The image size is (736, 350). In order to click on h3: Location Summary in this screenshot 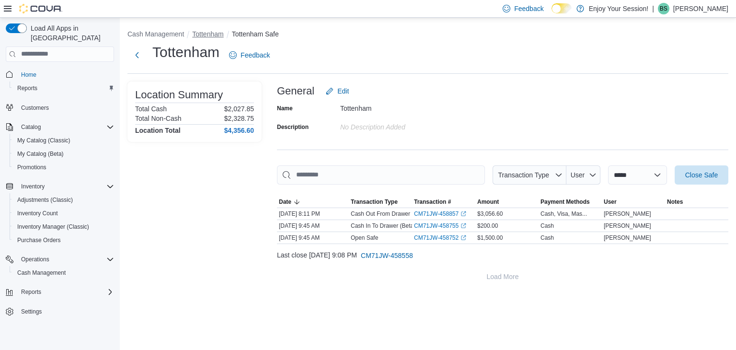, I will do `click(179, 95)`.